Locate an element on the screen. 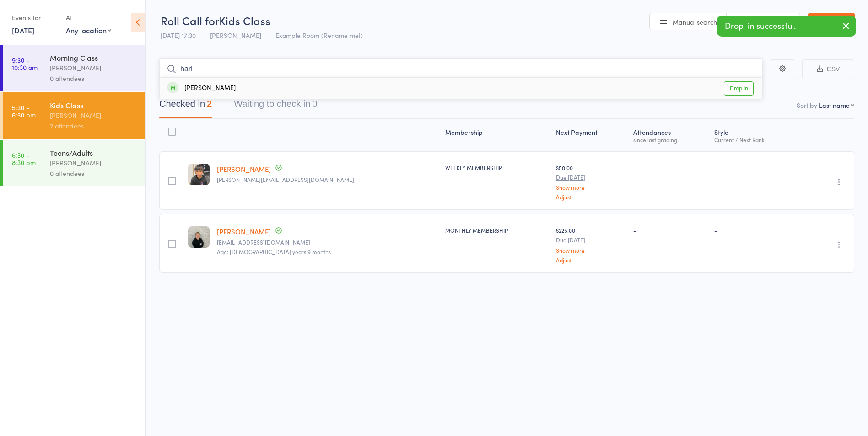 The width and height of the screenshot is (868, 436). div: Current / Next Rank is located at coordinates (756, 139).